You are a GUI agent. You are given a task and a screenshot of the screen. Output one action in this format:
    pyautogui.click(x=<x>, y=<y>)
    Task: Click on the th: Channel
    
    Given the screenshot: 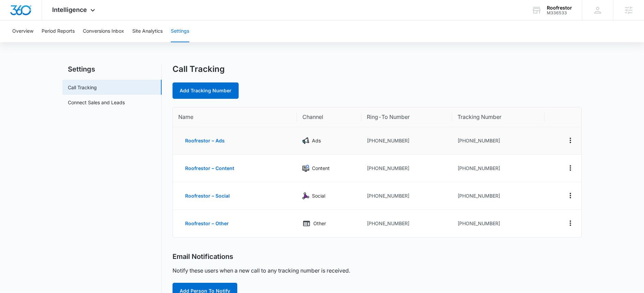 What is the action you would take?
    pyautogui.click(x=329, y=117)
    